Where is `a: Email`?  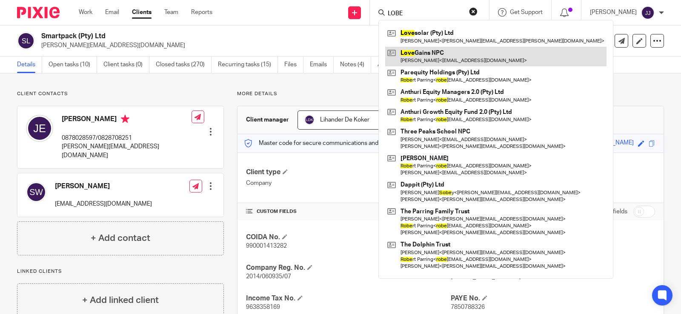
a: Email is located at coordinates (112, 12).